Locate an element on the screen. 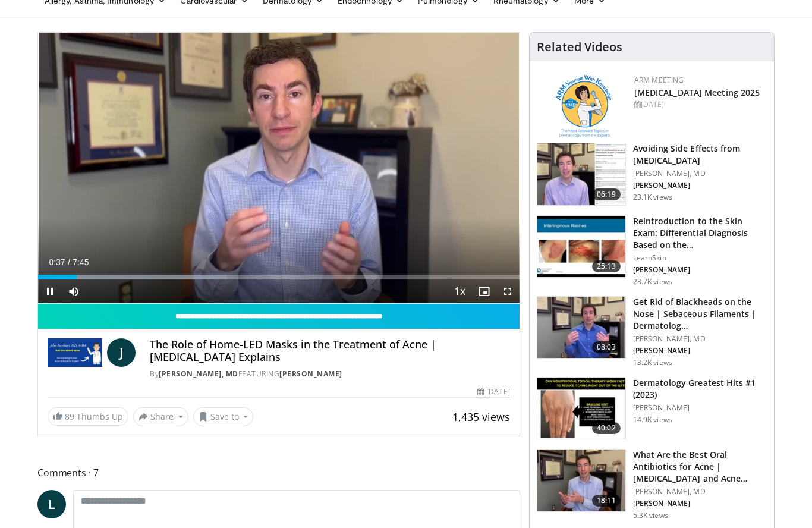 The width and height of the screenshot is (812, 528). button: Share is located at coordinates (161, 417).